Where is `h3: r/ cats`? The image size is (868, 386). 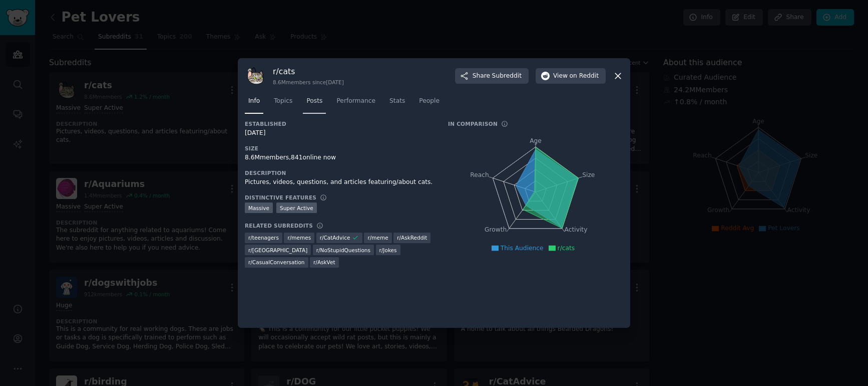 h3: r/ cats is located at coordinates (308, 71).